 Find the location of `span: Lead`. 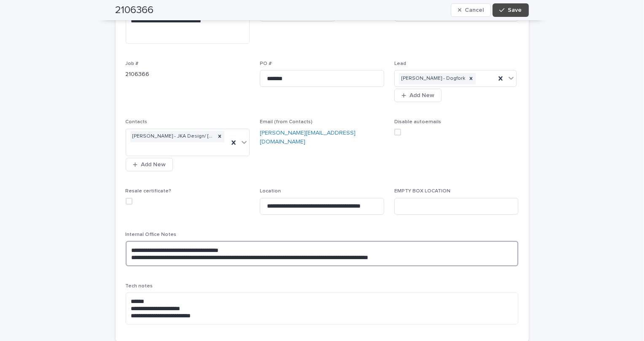

span: Lead is located at coordinates (400, 64).